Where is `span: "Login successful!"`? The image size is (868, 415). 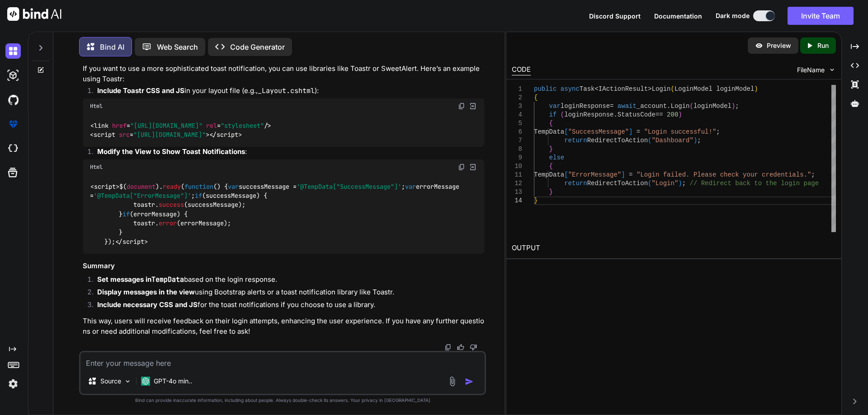 span: "Login successful!" is located at coordinates (680, 132).